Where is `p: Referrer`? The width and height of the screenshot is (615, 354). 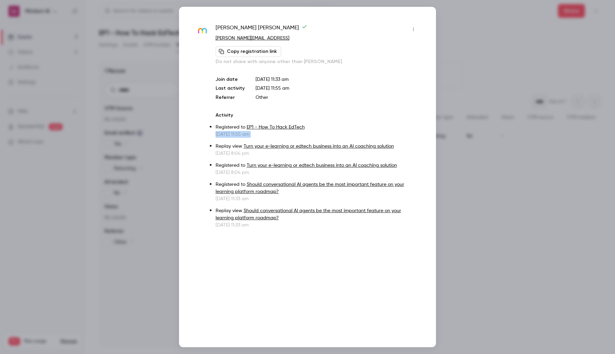 p: Referrer is located at coordinates (230, 98).